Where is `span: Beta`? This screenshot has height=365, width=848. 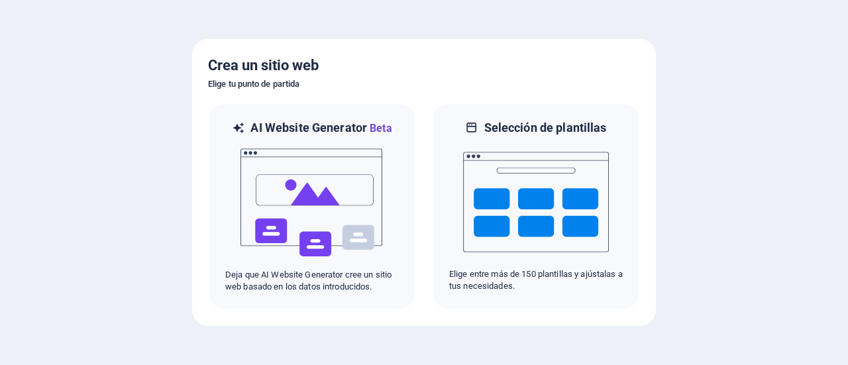 span: Beta is located at coordinates (380, 128).